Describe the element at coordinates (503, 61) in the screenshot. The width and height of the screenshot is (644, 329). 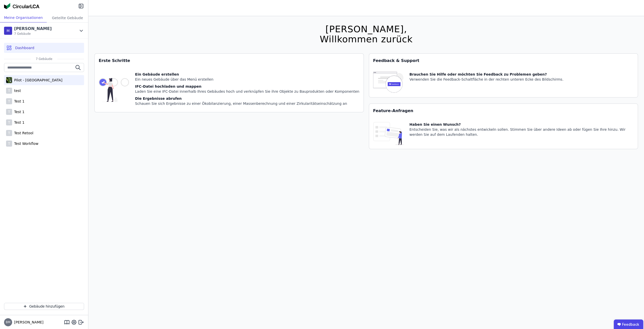
I see `div: Feedback & Support` at that location.